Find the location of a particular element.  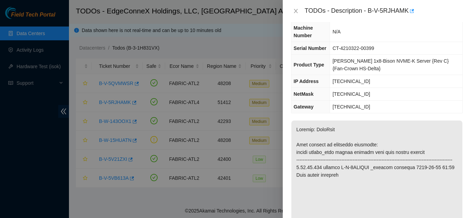

button: Close is located at coordinates (296, 11).